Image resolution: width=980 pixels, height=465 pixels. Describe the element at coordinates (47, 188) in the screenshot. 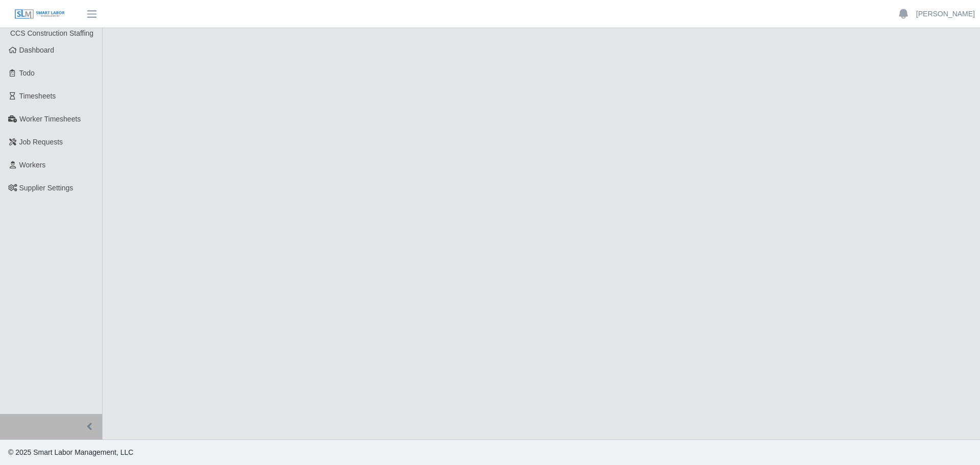

I see `span: Supplier Settings` at that location.